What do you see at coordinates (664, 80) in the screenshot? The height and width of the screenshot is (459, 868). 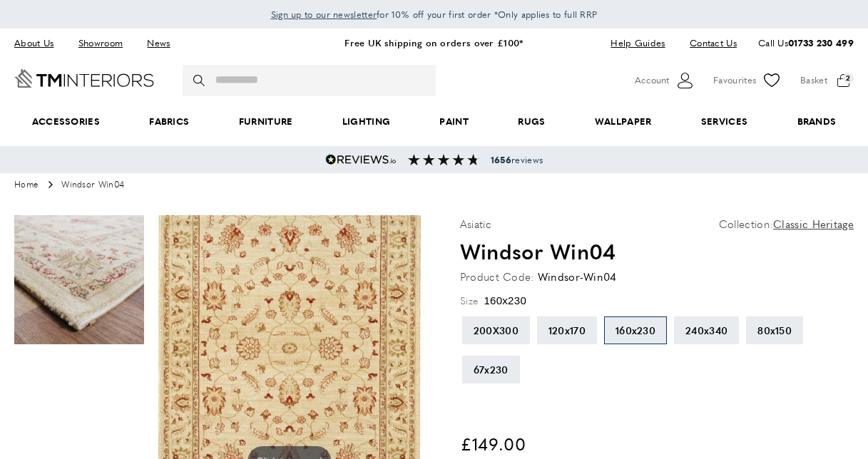 I see `button: Customer Account` at bounding box center [664, 80].